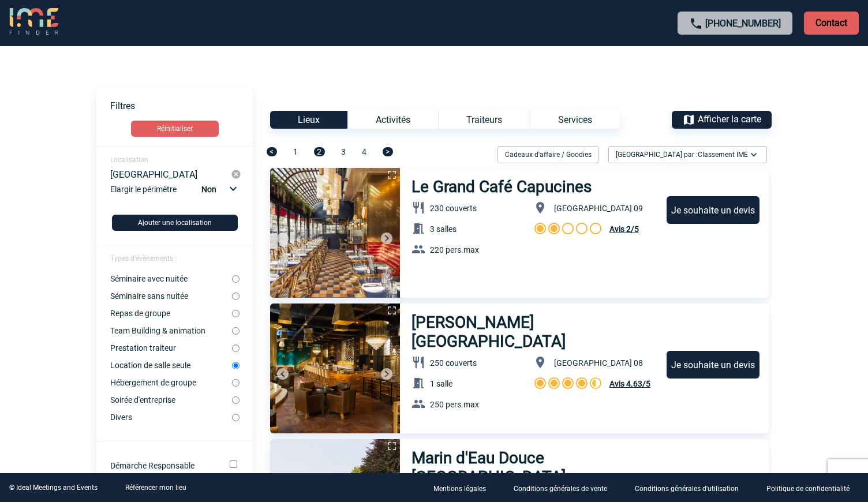  I want to click on label: Séminaire sans nuitée, so click(171, 296).